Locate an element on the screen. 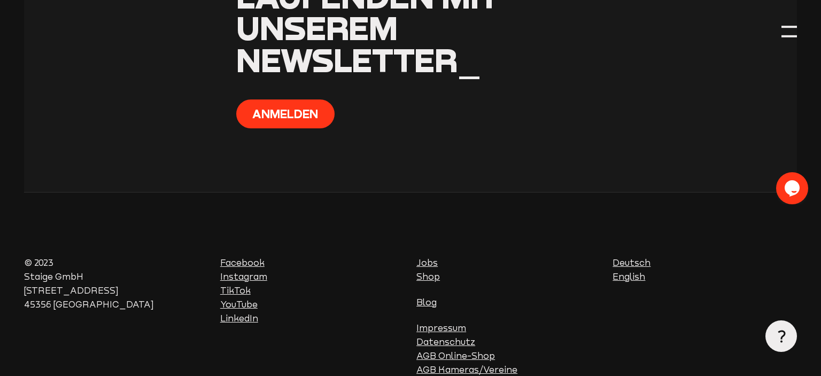 The width and height of the screenshot is (821, 376). a: Facebook is located at coordinates (242, 263).